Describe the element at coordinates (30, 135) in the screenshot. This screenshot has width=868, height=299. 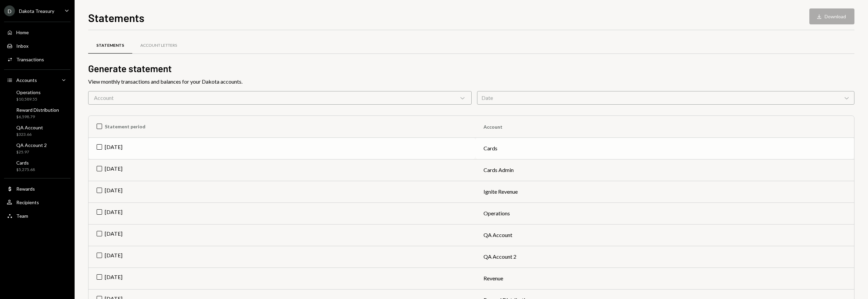
I see `div: $323.66` at that location.